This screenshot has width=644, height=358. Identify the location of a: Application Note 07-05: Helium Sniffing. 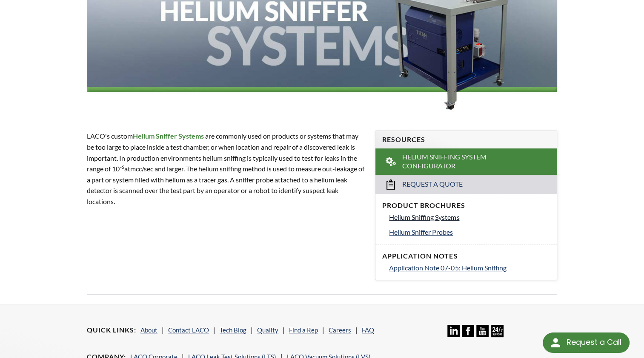
(469, 268).